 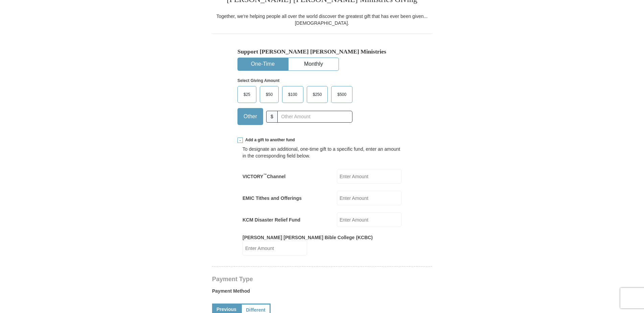 I want to click on span: $50, so click(x=269, y=95).